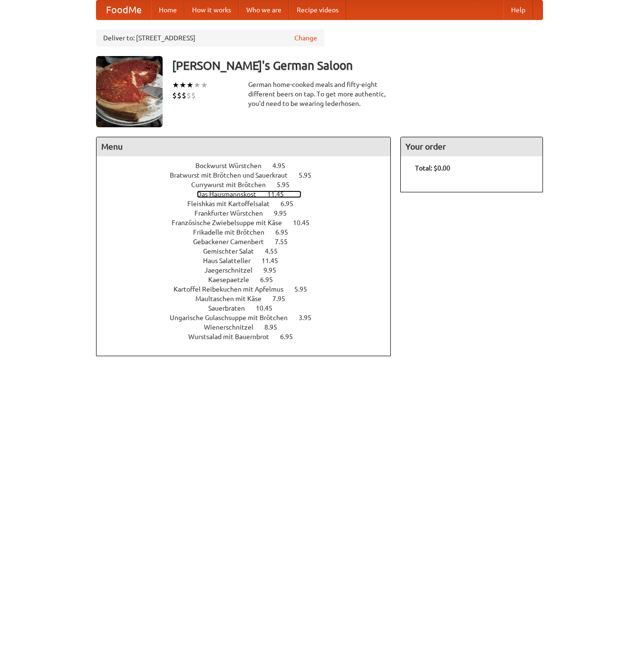  I want to click on a: Jaegerschnitzel 9.95, so click(249, 270).